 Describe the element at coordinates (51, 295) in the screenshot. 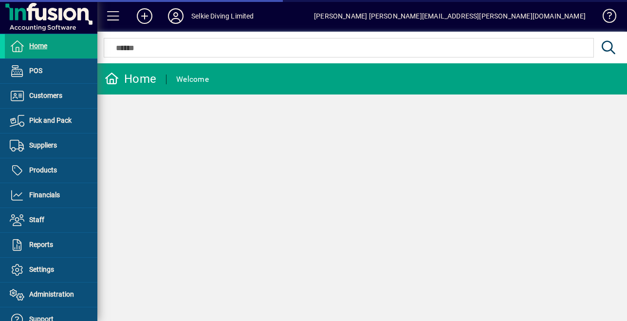

I see `a: Administration` at that location.